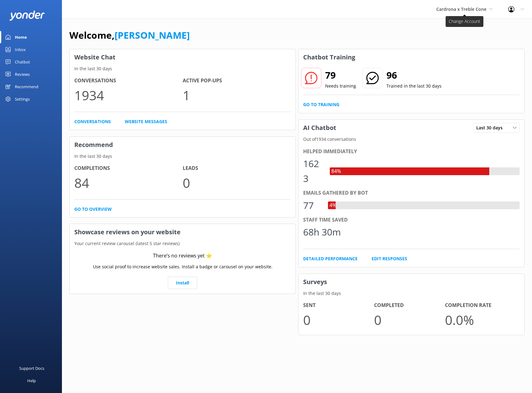 The height and width of the screenshot is (393, 532). I want to click on p: 84, so click(128, 182).